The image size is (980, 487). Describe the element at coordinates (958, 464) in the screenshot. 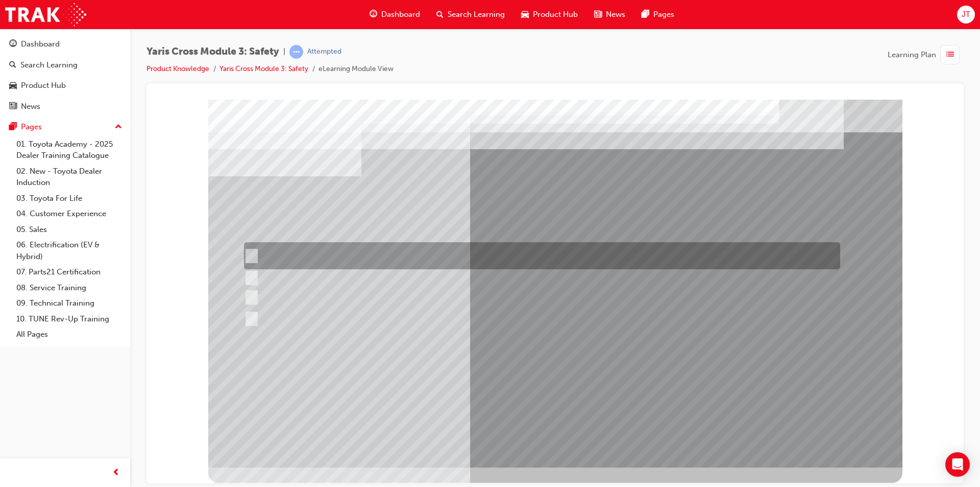

I see `div: Open Intercom Messenger` at that location.